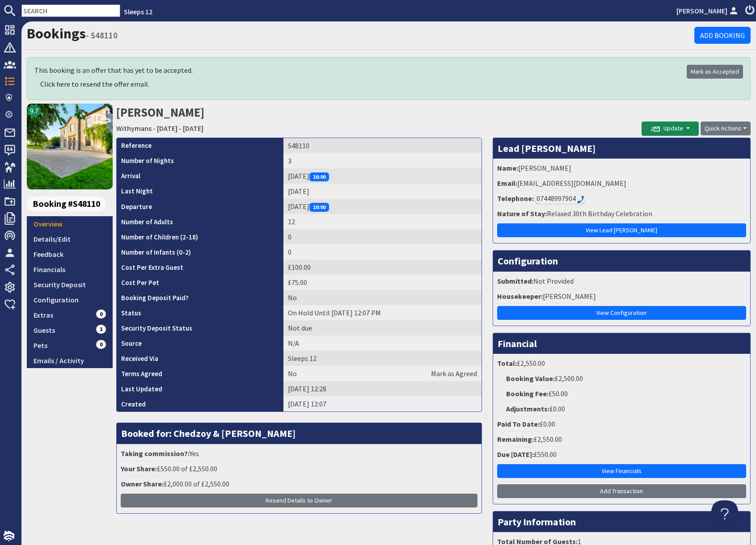 The height and width of the screenshot is (545, 756). I want to click on td: 3, so click(382, 161).